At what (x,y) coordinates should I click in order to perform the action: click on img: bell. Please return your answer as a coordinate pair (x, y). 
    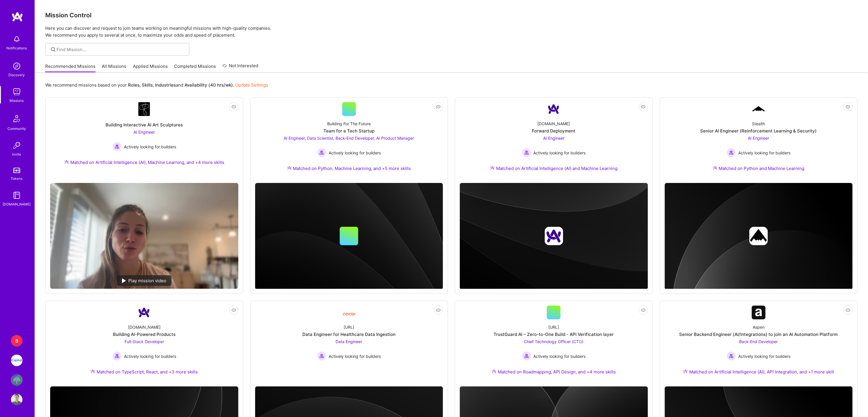
    Looking at the image, I should click on (17, 39).